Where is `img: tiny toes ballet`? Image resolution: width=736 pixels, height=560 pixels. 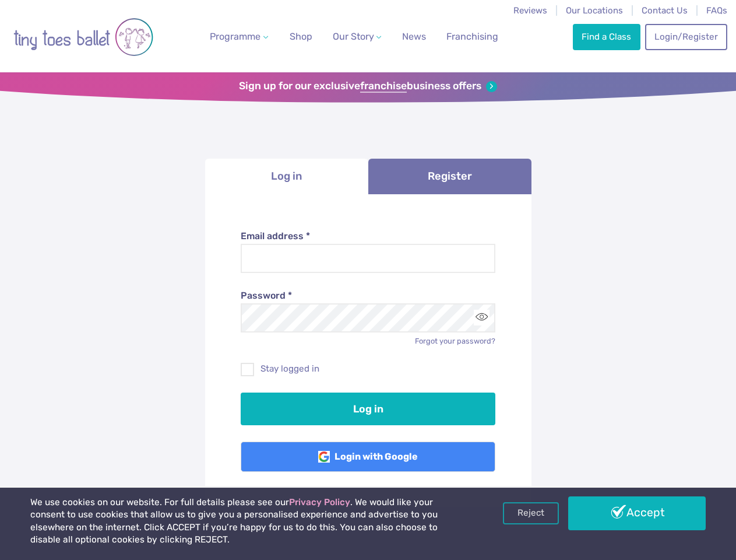
img: tiny toes ballet is located at coordinates (84, 37).